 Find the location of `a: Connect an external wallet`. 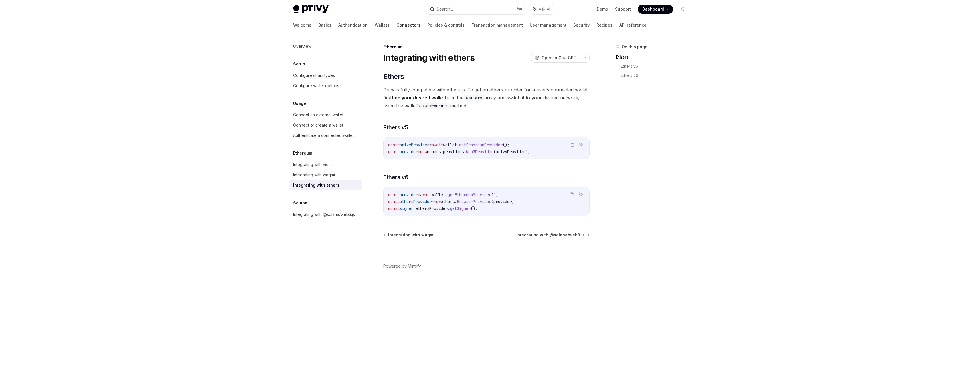

a: Connect an external wallet is located at coordinates (325, 115).